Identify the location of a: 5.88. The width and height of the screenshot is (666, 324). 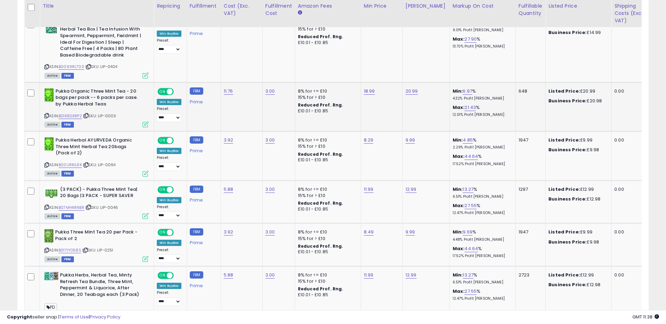
(228, 189).